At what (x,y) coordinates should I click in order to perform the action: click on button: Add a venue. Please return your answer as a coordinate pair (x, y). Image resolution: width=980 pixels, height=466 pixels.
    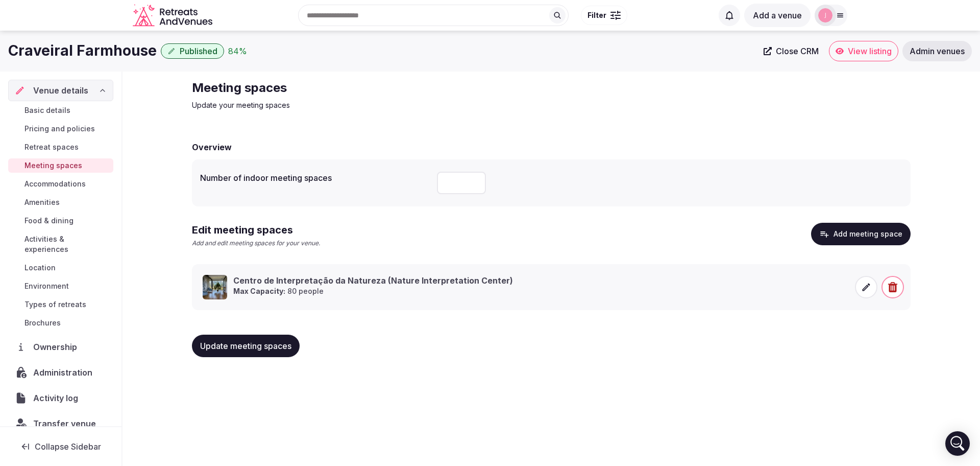
    Looking at the image, I should click on (777, 15).